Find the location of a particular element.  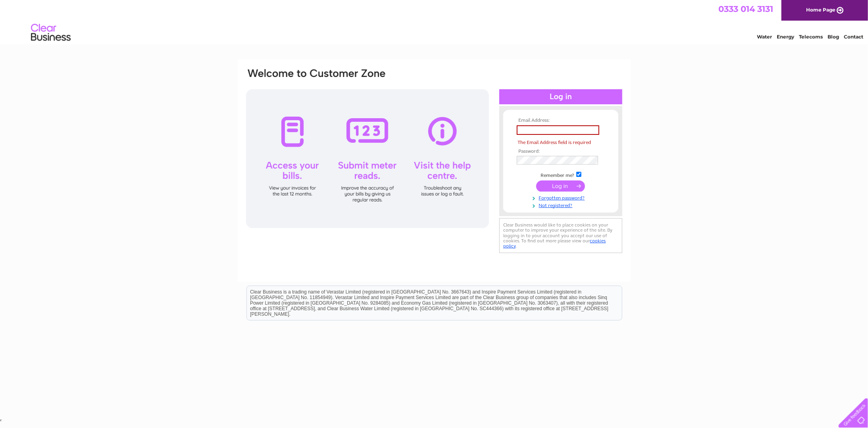

th: Email Address: is located at coordinates (561, 121).